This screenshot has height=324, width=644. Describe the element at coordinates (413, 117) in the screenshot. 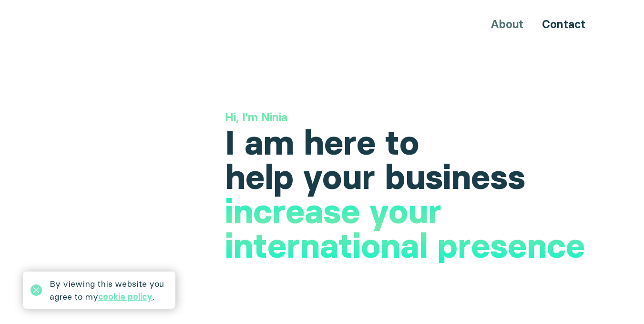

I see `h3: Hi, I'm Ninia` at that location.